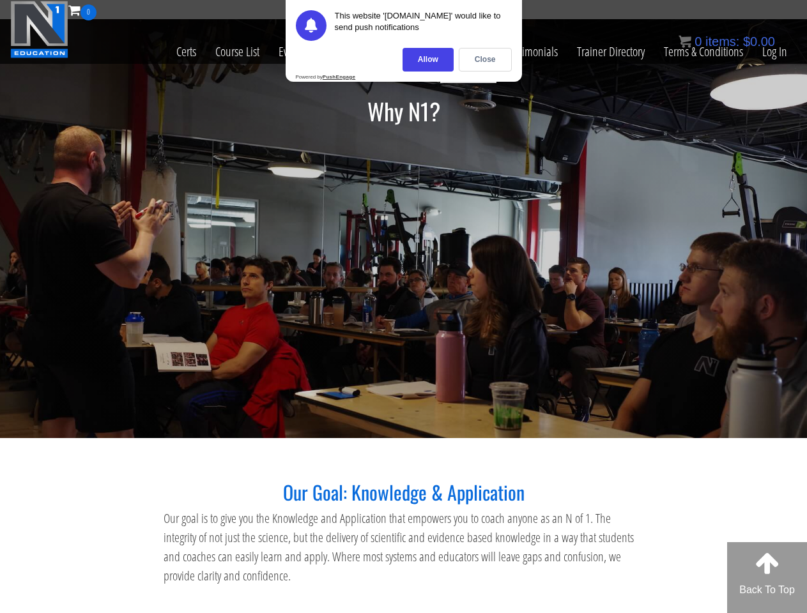 This screenshot has height=613, width=807. Describe the element at coordinates (722, 42) in the screenshot. I see `span: items:` at that location.